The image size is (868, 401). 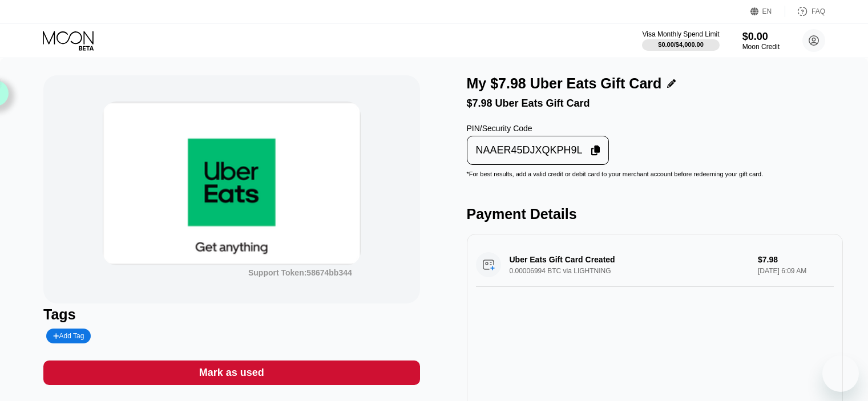 What do you see at coordinates (538, 128) in the screenshot?
I see `div: PIN/Security Code` at bounding box center [538, 128].